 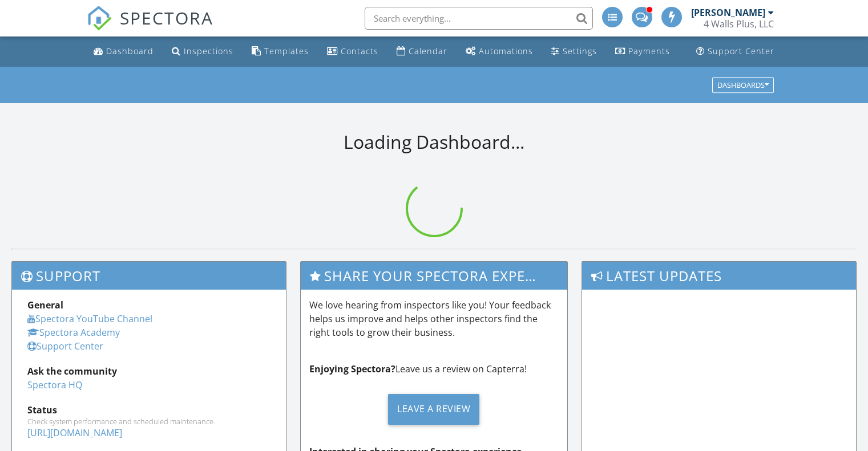 I want to click on a: Payments, so click(x=642, y=51).